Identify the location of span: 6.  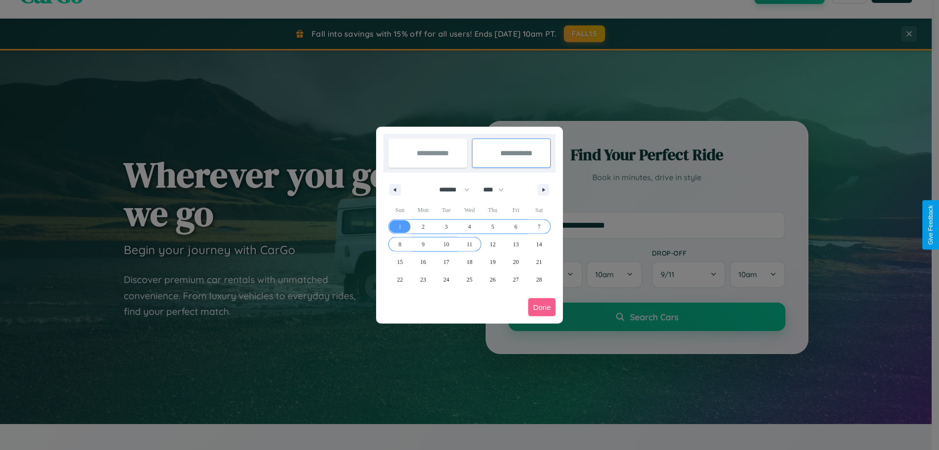
(516, 227).